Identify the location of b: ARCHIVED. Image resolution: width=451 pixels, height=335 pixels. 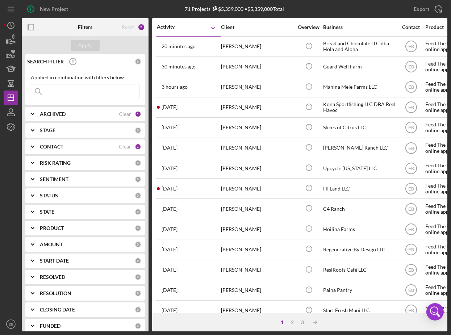
(53, 114).